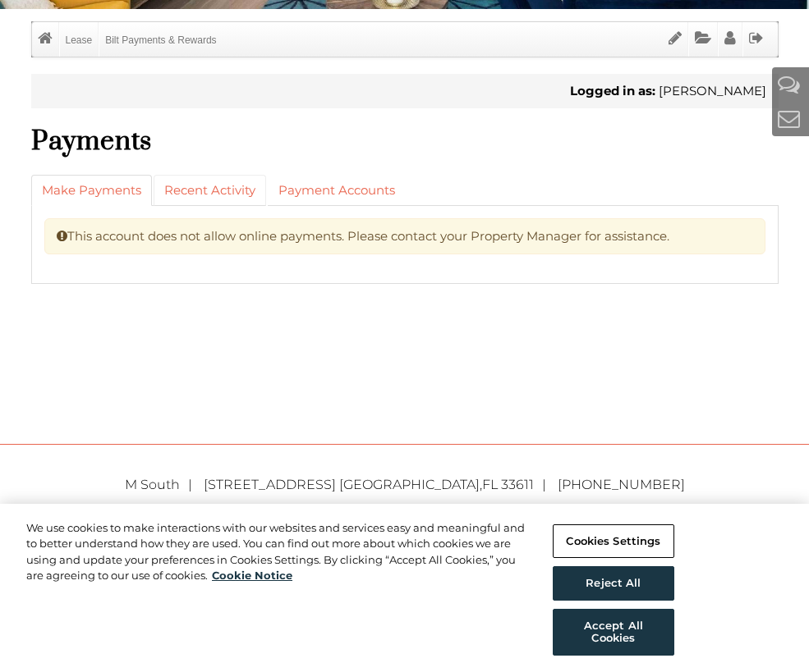 The image size is (809, 672). What do you see at coordinates (91, 191) in the screenshot?
I see `a: Make Payments` at bounding box center [91, 191].